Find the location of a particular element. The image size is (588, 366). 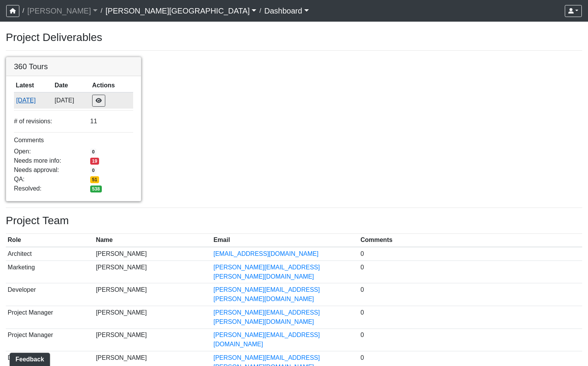

th: Comments is located at coordinates (470, 241).